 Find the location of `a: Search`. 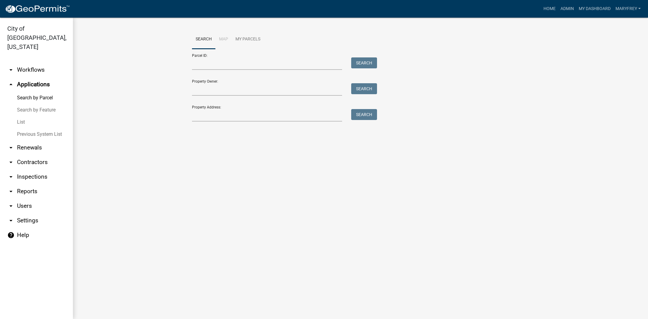

a: Search is located at coordinates (203, 39).